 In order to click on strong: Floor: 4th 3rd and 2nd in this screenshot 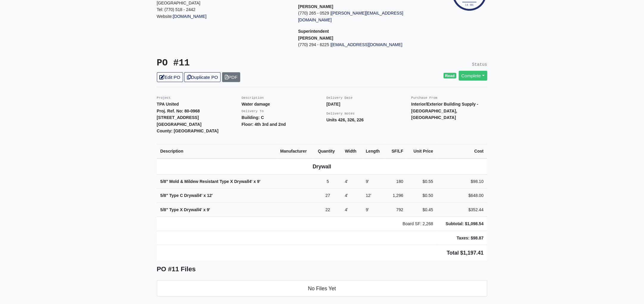, I will do `click(264, 125)`.